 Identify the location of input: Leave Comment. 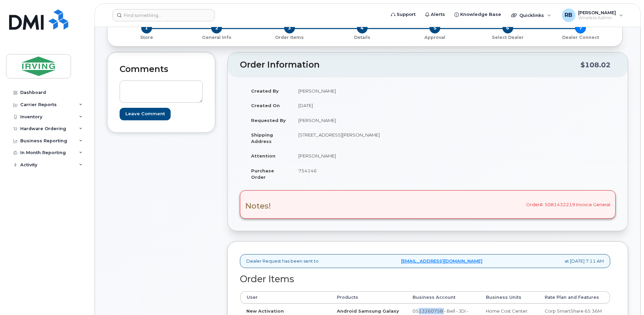
(145, 114).